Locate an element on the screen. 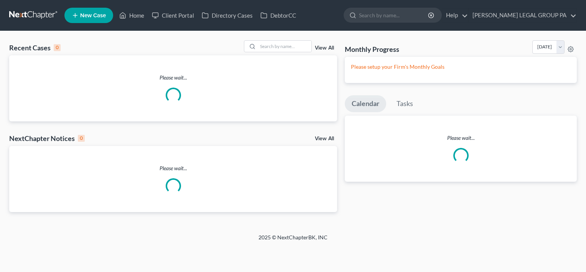  a: Client Portal is located at coordinates (173, 15).